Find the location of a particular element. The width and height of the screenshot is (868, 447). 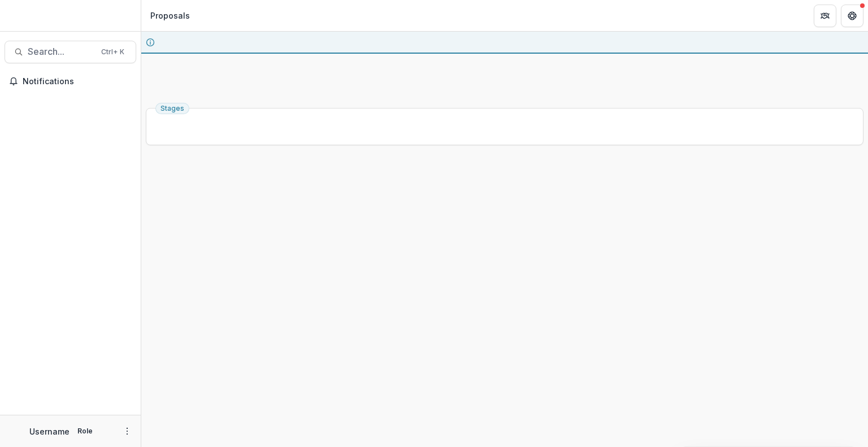

span: Notifications is located at coordinates (77, 81).